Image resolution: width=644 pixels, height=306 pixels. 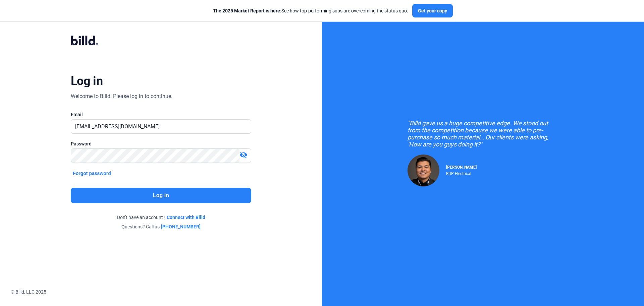 I want to click on button: Log in, so click(x=161, y=195).